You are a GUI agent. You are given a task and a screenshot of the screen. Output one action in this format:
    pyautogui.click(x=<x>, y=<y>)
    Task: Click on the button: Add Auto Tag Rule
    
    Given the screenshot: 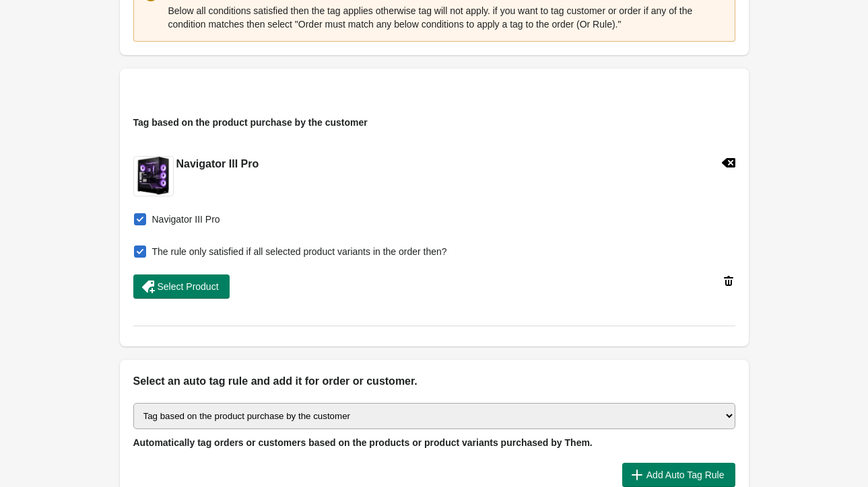 What is the action you would take?
    pyautogui.click(x=679, y=476)
    